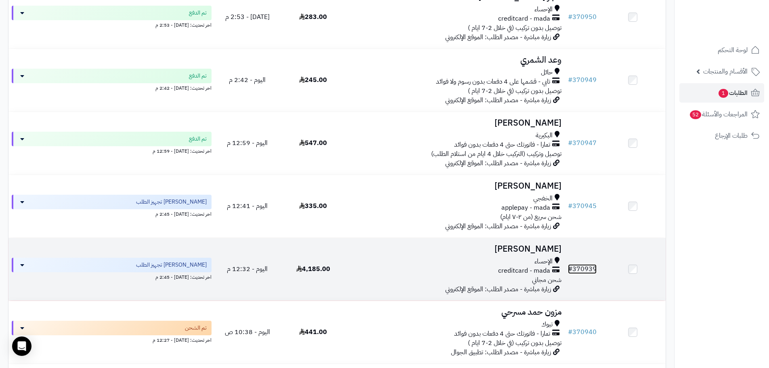 This screenshot has width=769, height=368. What do you see at coordinates (582, 143) in the screenshot?
I see `a: #370947` at bounding box center [582, 143].